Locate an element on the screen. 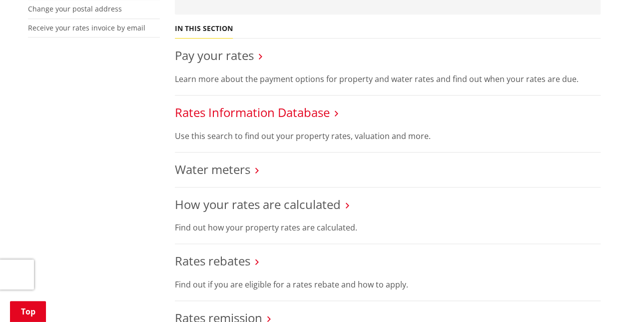 The image size is (628, 322). p: Find out if you are eligible for a rates rebate and how to apply. is located at coordinates (388, 284).